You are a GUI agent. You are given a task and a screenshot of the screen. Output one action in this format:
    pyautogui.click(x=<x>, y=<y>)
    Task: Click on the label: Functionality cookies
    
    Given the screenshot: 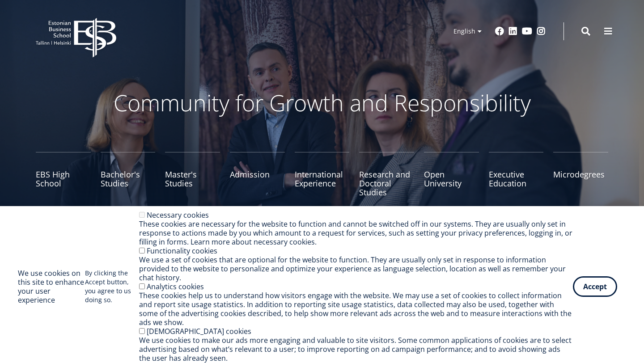 What is the action you would take?
    pyautogui.click(x=182, y=251)
    